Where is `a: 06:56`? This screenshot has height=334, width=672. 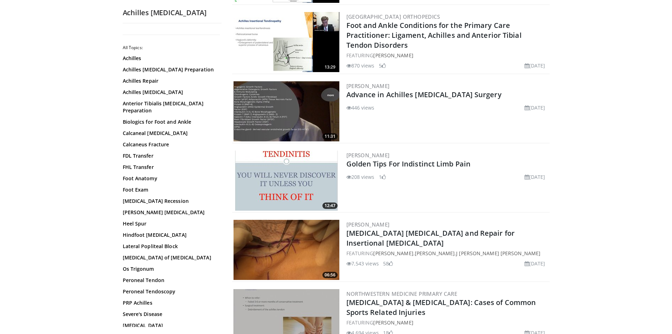 a: 06:56 is located at coordinates (287, 250).